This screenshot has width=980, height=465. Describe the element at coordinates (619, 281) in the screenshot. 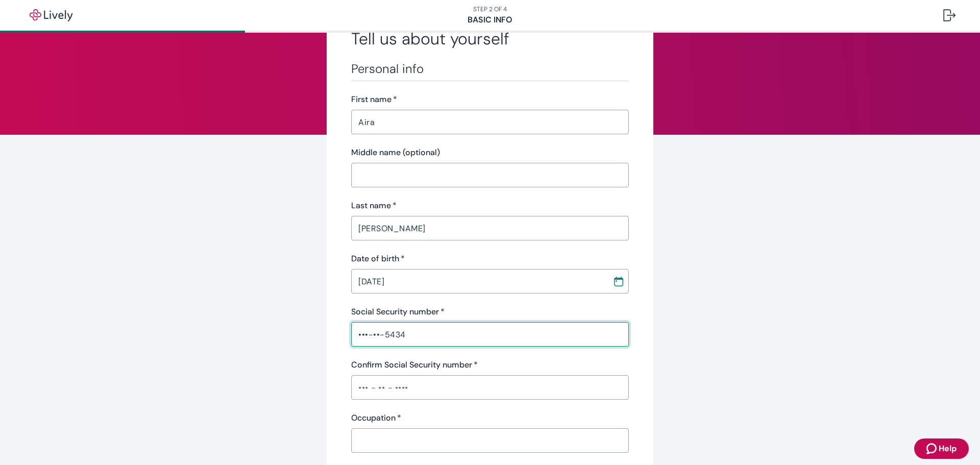

I see `svg: Calendar` at that location.